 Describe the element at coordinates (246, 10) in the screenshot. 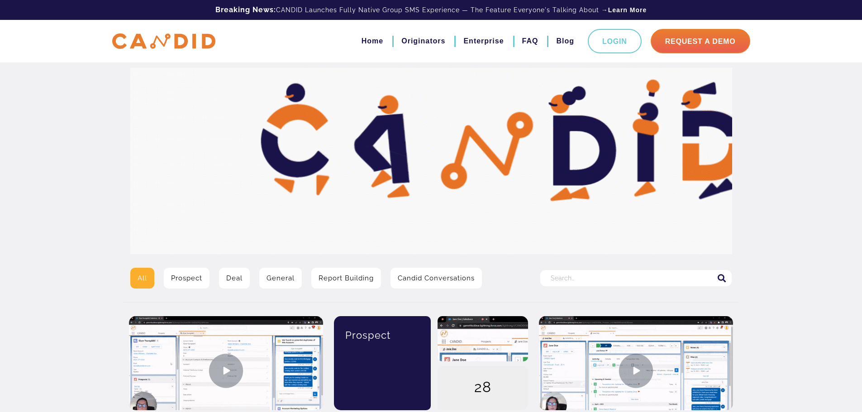

I see `b: Breaking News:` at that location.